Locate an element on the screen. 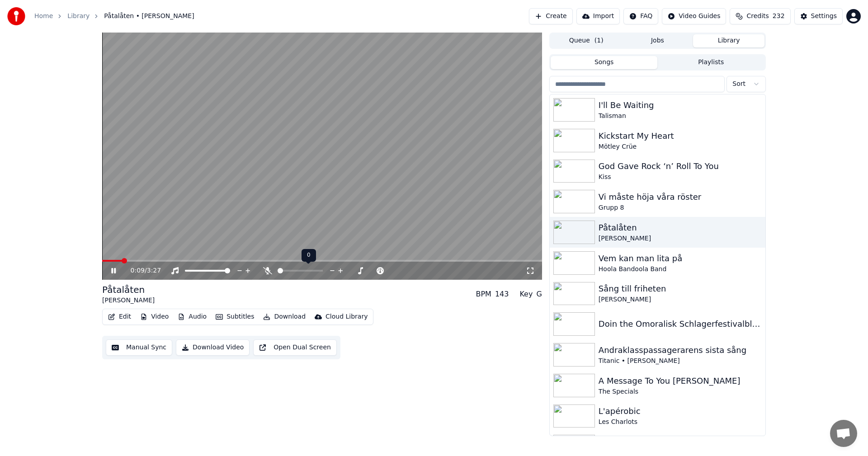 The height and width of the screenshot is (456, 868). div: Talisman is located at coordinates (680, 116).